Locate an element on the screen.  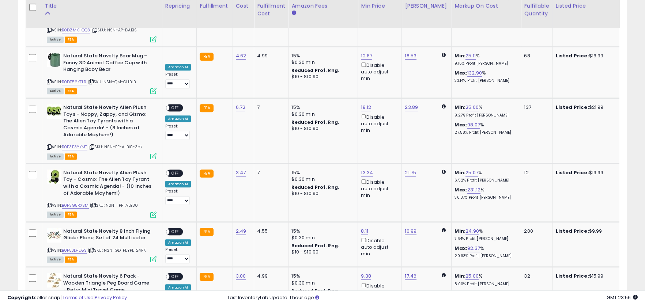
div: 7 is located at coordinates (270, 107).